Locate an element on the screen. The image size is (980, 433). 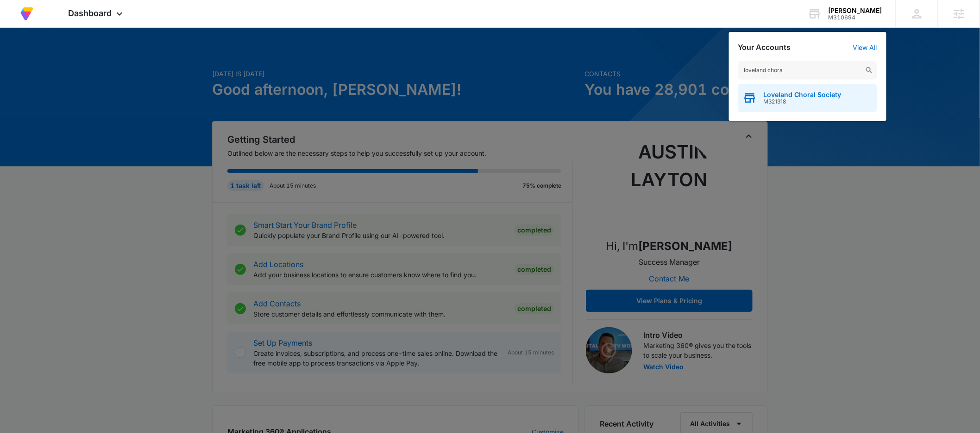
div: account id is located at coordinates (855, 17).